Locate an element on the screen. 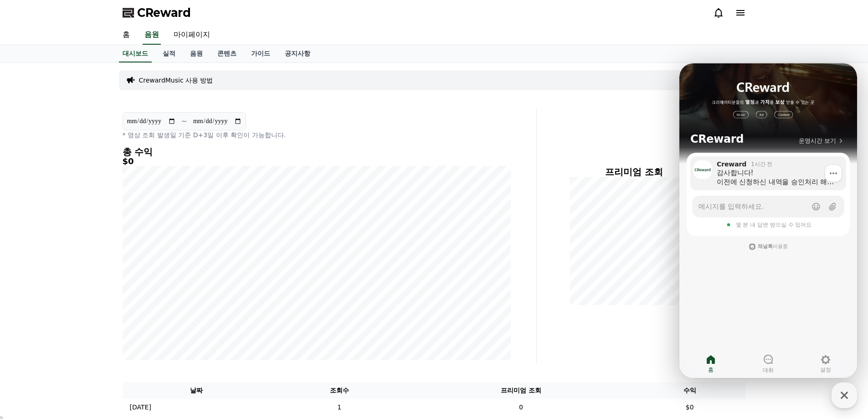 Image resolution: width=868 pixels, height=419 pixels. th: 수익 is located at coordinates (689, 390).